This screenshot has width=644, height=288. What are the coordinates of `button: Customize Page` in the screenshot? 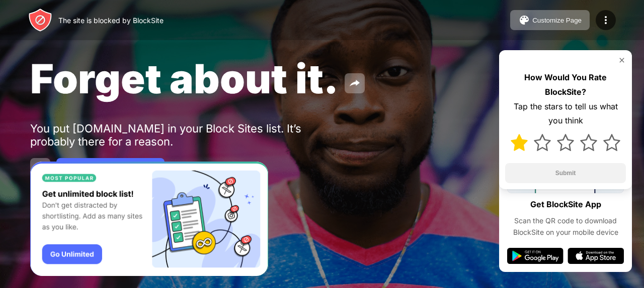 It's located at (550, 20).